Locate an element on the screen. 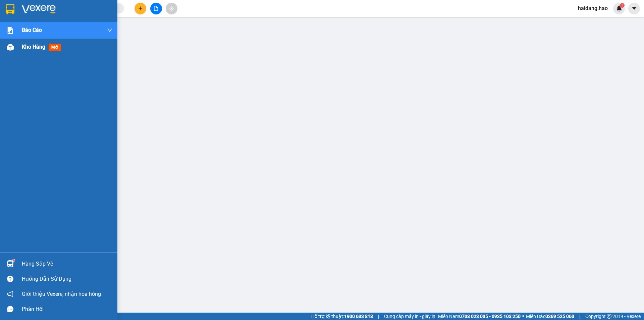 Image resolution: width=644 pixels, height=320 pixels. span: down is located at coordinates (109, 30).